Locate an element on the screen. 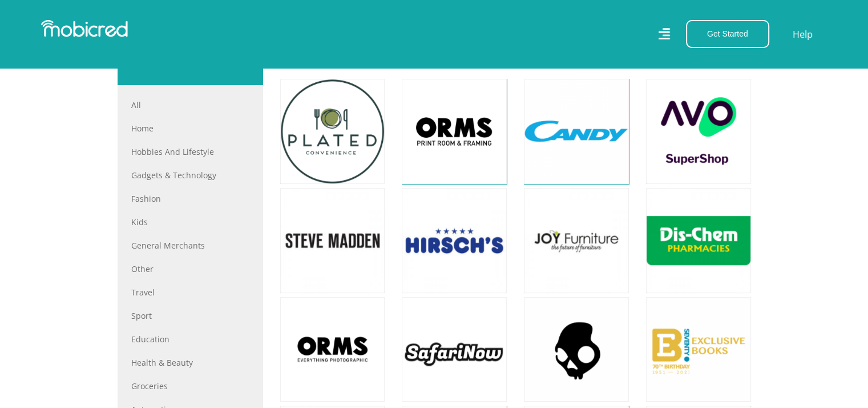 This screenshot has width=868, height=408. img: Mobicred is located at coordinates (85, 29).